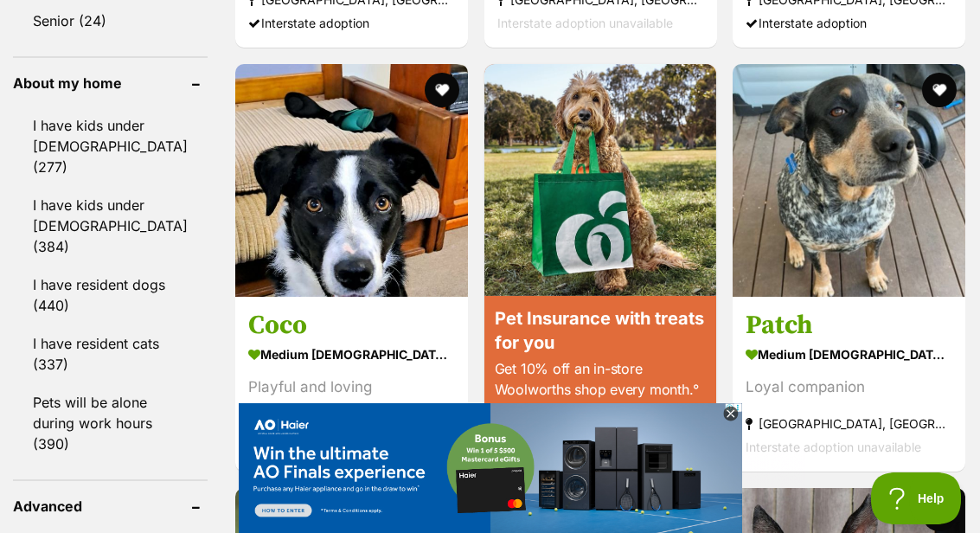 The width and height of the screenshot is (980, 533). I want to click on a: I have resident cats (337), so click(110, 354).